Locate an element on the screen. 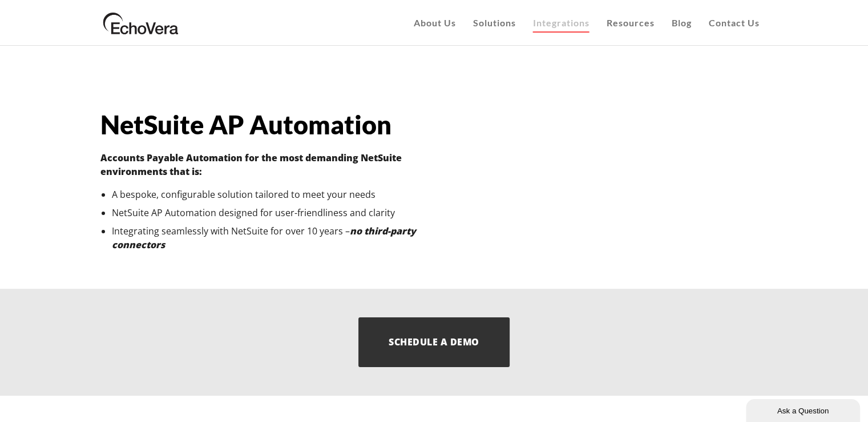 The height and width of the screenshot is (422, 868). span: Resources is located at coordinates (631, 22).